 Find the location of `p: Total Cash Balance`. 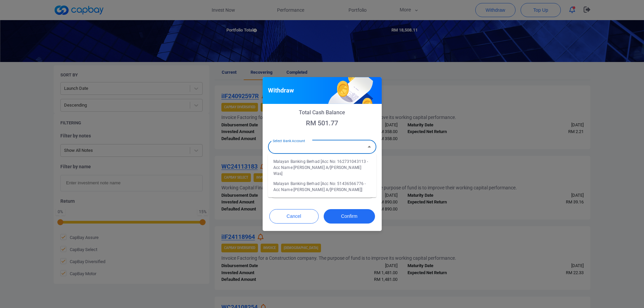

p: Total Cash Balance is located at coordinates (322, 112).